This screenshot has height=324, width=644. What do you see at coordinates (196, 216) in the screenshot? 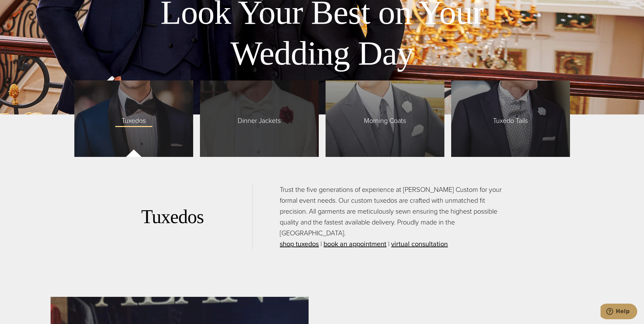
I see `h2: Tuxedos` at bounding box center [196, 216].